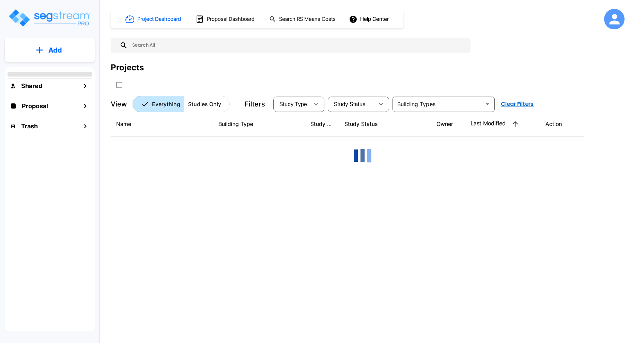 The image size is (630, 343). Describe the element at coordinates (231, 19) in the screenshot. I see `h1: Proposal Dashboard` at that location.